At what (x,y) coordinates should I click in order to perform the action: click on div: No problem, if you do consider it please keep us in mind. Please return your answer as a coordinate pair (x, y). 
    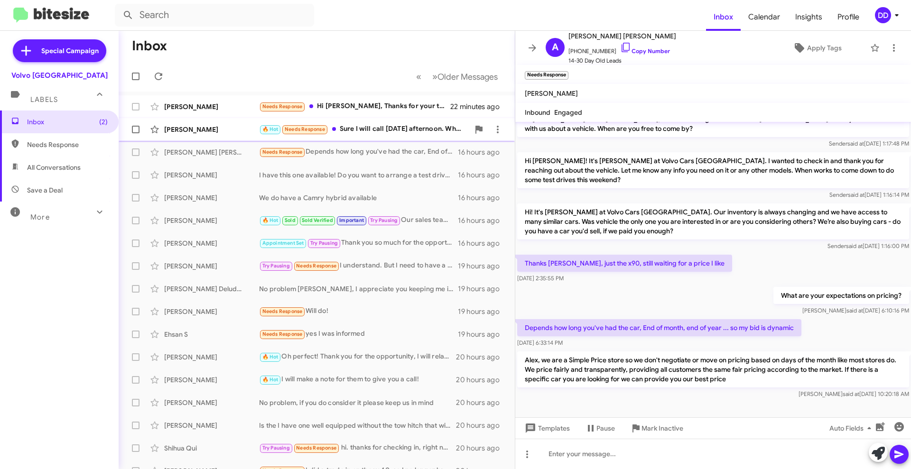
    Looking at the image, I should click on (357, 403).